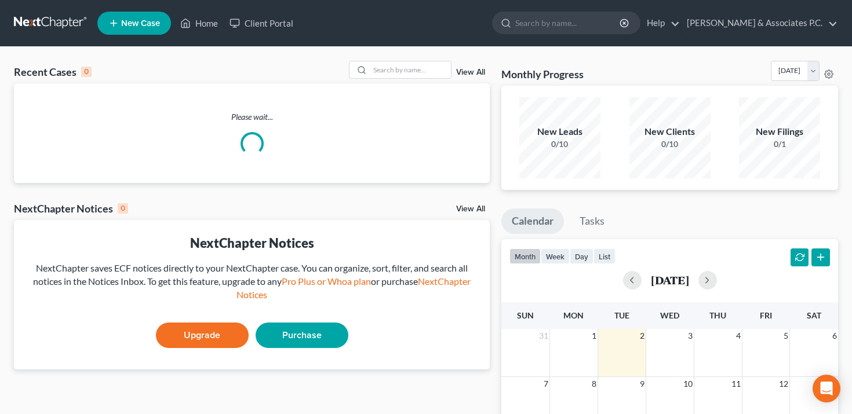  I want to click on p: Please wait..., so click(252, 117).